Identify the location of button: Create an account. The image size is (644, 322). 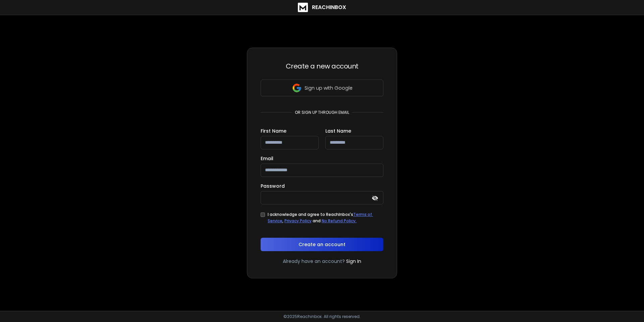
(322, 244).